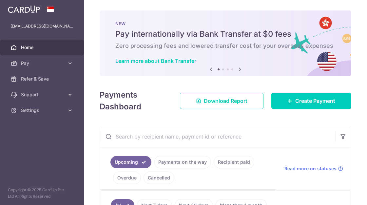 The width and height of the screenshot is (367, 205). Describe the element at coordinates (221, 101) in the screenshot. I see `a: Download Report` at that location.